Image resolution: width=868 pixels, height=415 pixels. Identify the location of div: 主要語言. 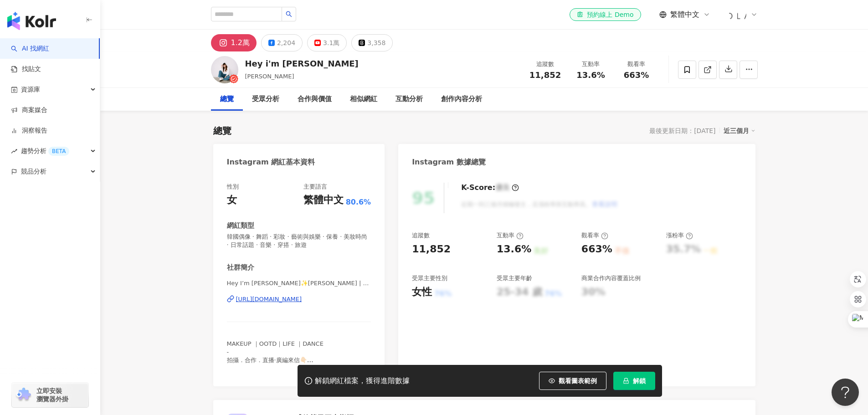
(315, 187).